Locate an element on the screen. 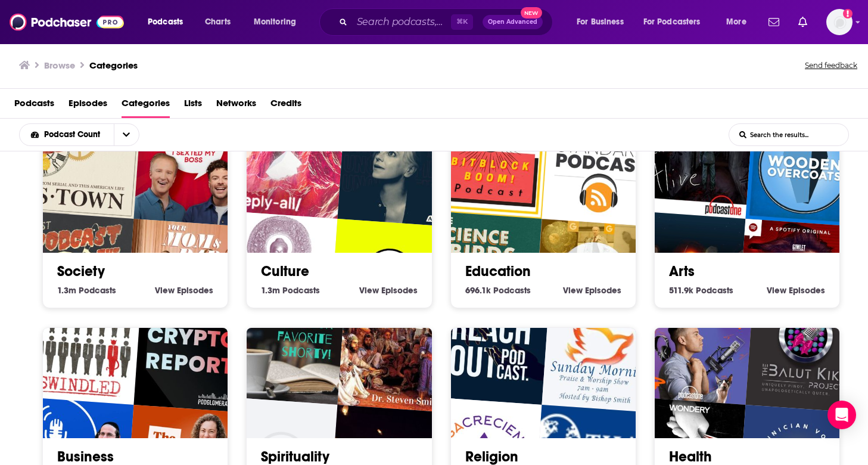 The height and width of the screenshot is (465, 868). span: New is located at coordinates (531, 12).